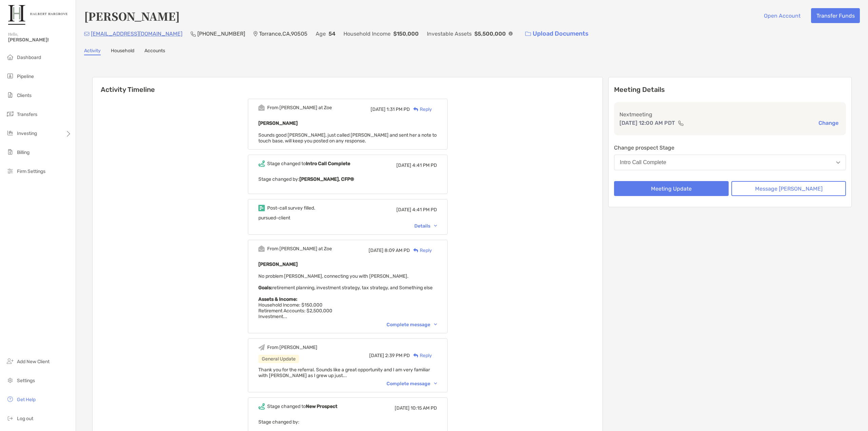 This screenshot has width=868, height=431. Describe the element at coordinates (328, 163) in the screenshot. I see `b: Intro Call Complete` at that location.